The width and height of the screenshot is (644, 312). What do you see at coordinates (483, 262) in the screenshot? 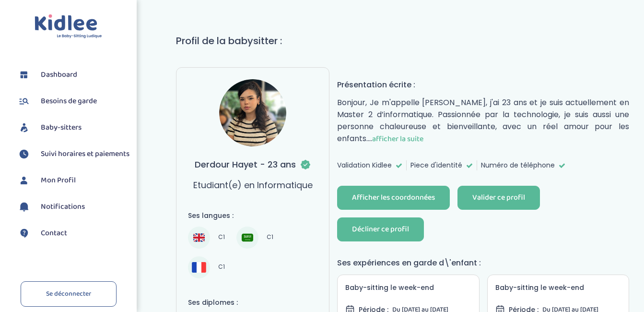
I see `h4: Ses expériences en garde d\'enfant :` at bounding box center [483, 262].